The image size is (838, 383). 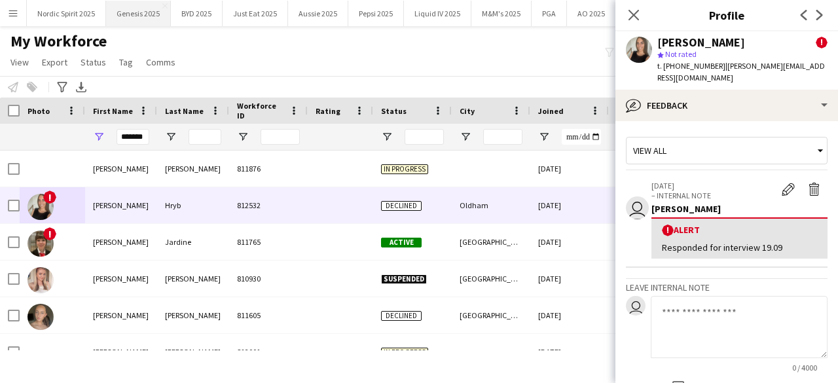 I want to click on button: M&M's 2025, so click(x=502, y=13).